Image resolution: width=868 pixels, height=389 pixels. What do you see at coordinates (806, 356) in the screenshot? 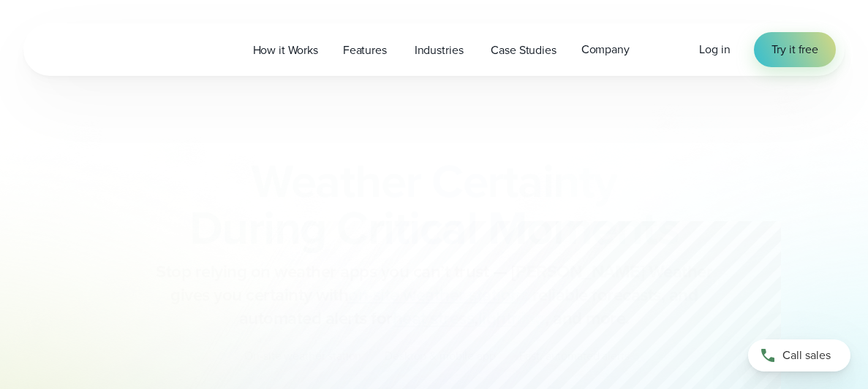
I see `span: Call sales` at bounding box center [806, 356].